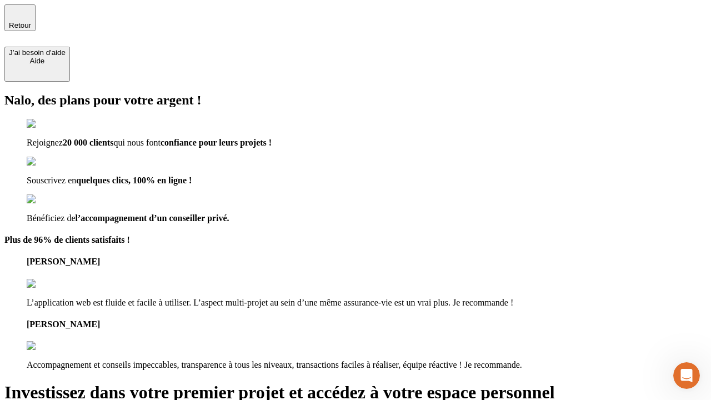  I want to click on span: Retour, so click(20, 25).